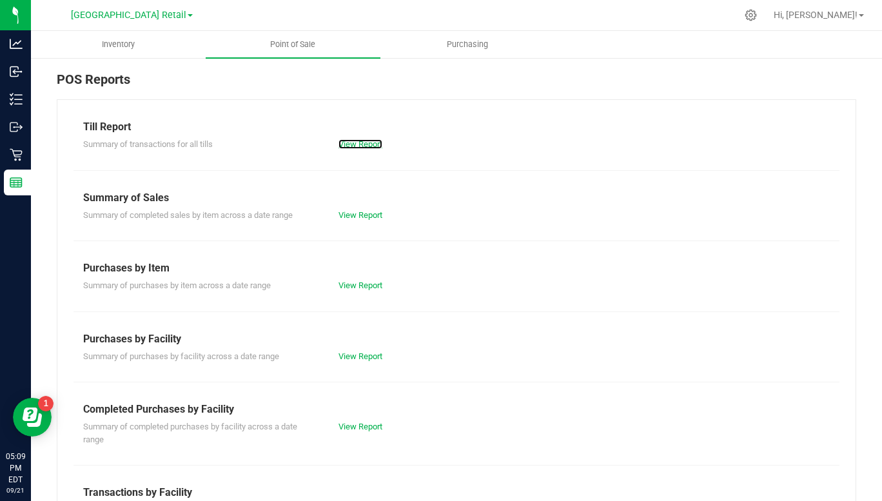 This screenshot has height=501, width=882. Describe the element at coordinates (457, 127) in the screenshot. I see `div: Till Report` at that location.